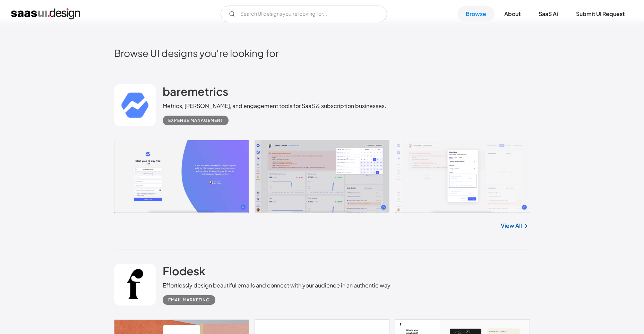 This screenshot has height=334, width=644. What do you see at coordinates (189, 300) in the screenshot?
I see `div: Email Marketing` at bounding box center [189, 300].